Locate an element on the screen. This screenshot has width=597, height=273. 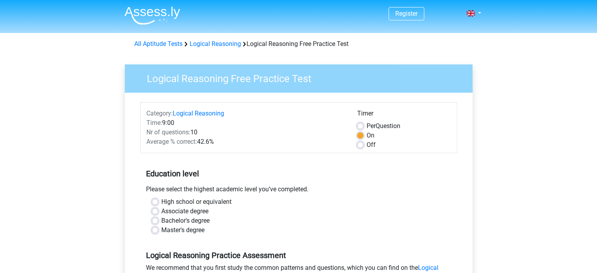
label: Bachelor's degree is located at coordinates (185, 221).